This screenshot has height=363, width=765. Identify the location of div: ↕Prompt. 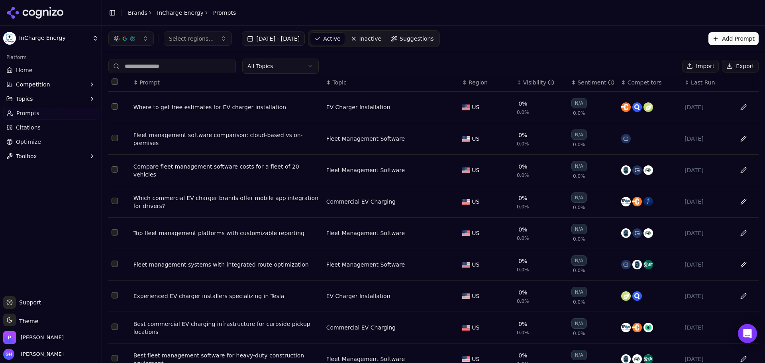
(227, 82).